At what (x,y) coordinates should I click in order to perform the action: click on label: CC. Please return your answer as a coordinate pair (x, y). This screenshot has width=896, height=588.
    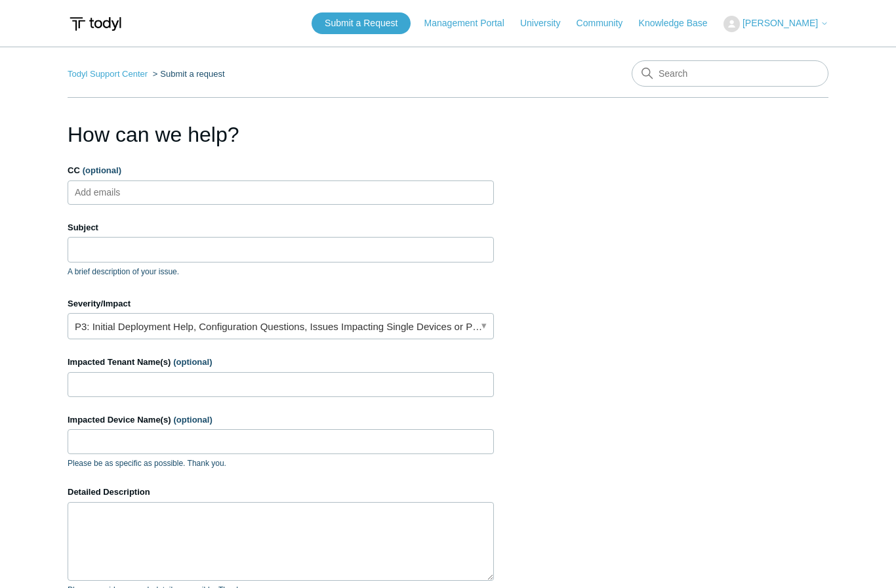
    Looking at the image, I should click on (281, 171).